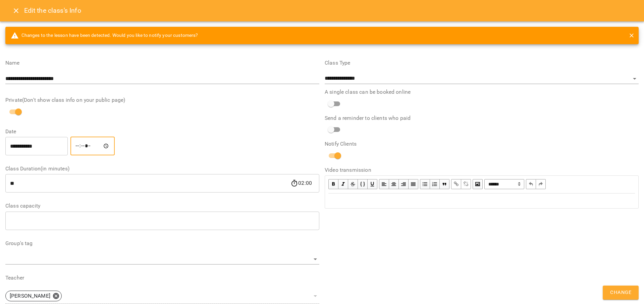  Describe the element at coordinates (504, 184) in the screenshot. I see `span: Normal` at that location.